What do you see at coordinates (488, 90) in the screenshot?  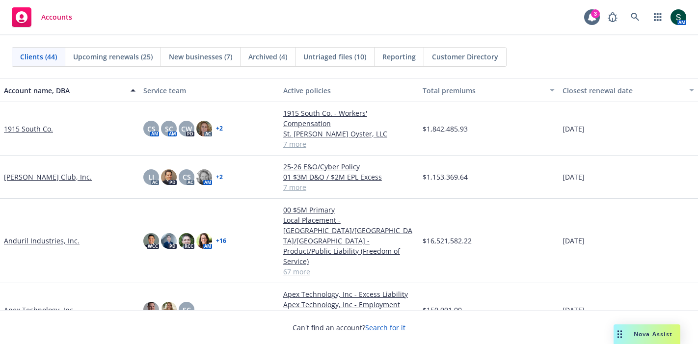 I see `button: Total premiums` at bounding box center [488, 90].